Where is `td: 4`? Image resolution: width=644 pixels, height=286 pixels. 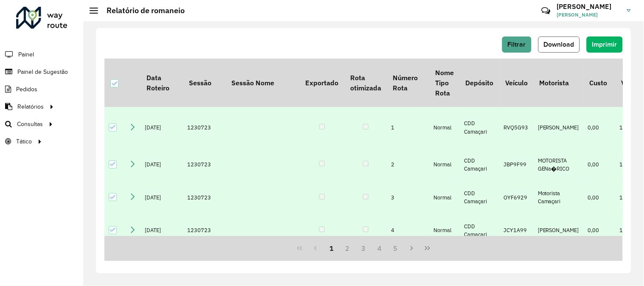
td: 4 is located at coordinates (409, 230).